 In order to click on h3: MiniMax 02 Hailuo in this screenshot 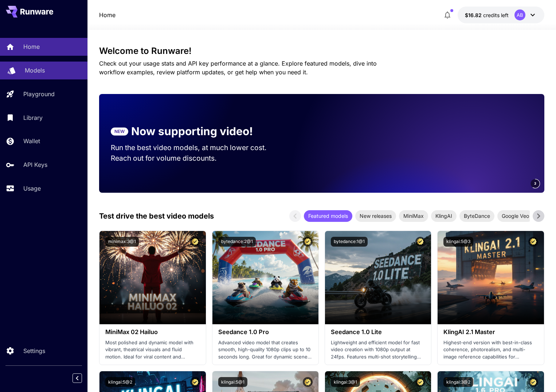, I will do `click(153, 332)`.